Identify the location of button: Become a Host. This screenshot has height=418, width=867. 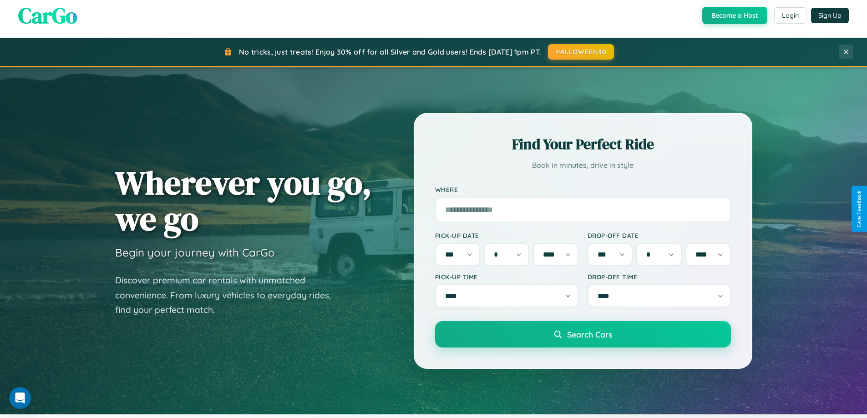
(734, 15).